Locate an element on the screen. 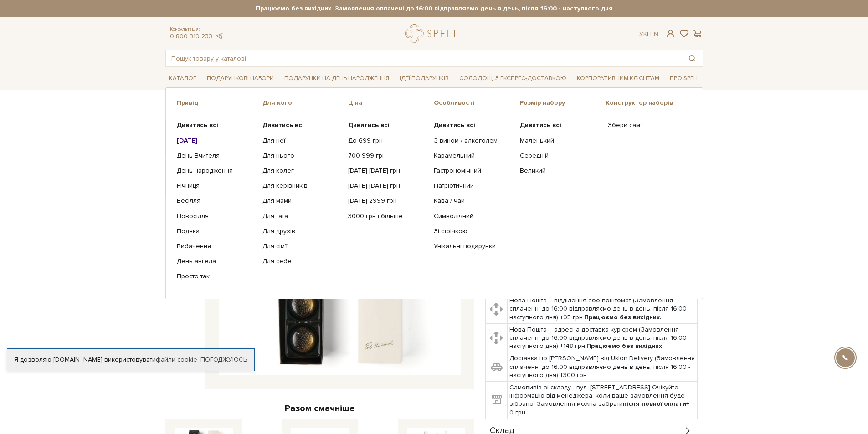 The height and width of the screenshot is (434, 868). a: Унікальні подарунки is located at coordinates (473, 246).